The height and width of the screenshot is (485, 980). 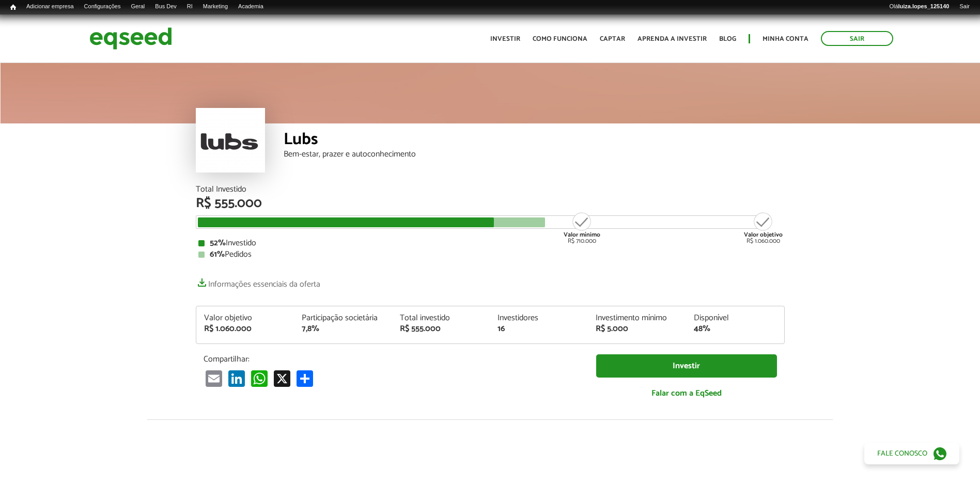 What do you see at coordinates (919, 7) in the screenshot?
I see `a: Oláluiza.lopes_125140` at bounding box center [919, 7].